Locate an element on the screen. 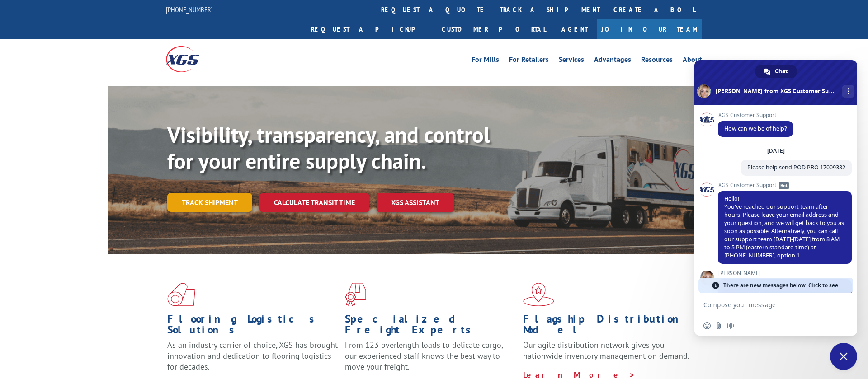 The image size is (868, 379). span: Audio message is located at coordinates (731, 326).